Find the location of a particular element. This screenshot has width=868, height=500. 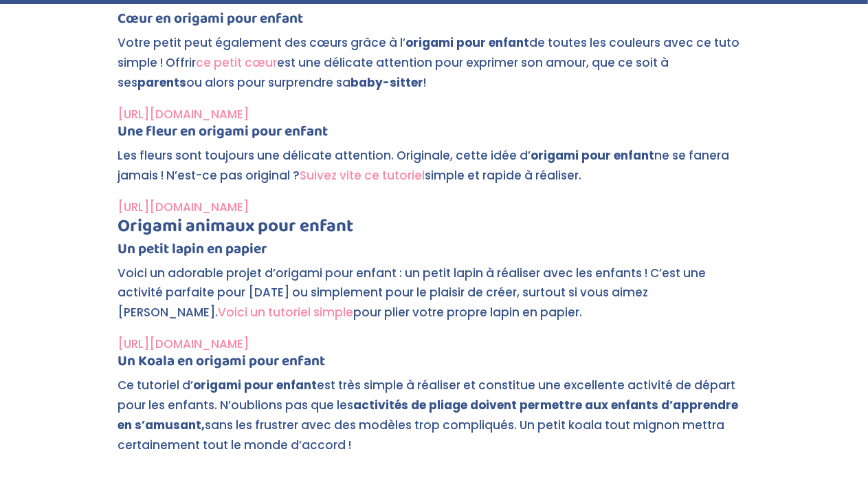

p: Les fleurs sont toujours une délicate attention. Originale, cette idée d’ ne se fanera jamais ! N... is located at coordinates (434, 171).